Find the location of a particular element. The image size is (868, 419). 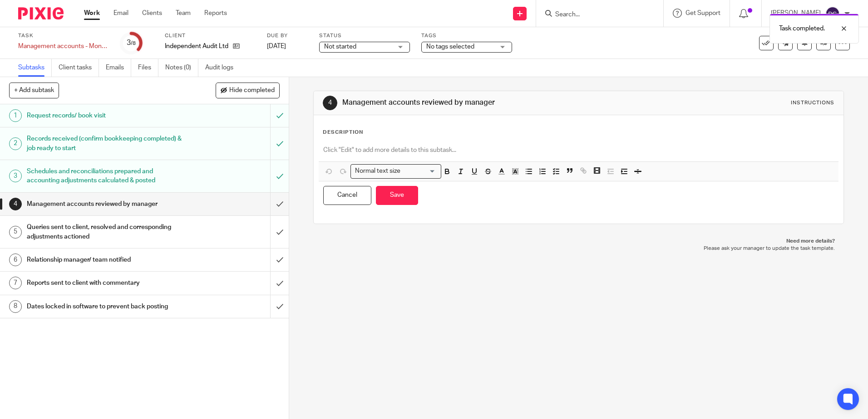

label: Status is located at coordinates (364, 36).